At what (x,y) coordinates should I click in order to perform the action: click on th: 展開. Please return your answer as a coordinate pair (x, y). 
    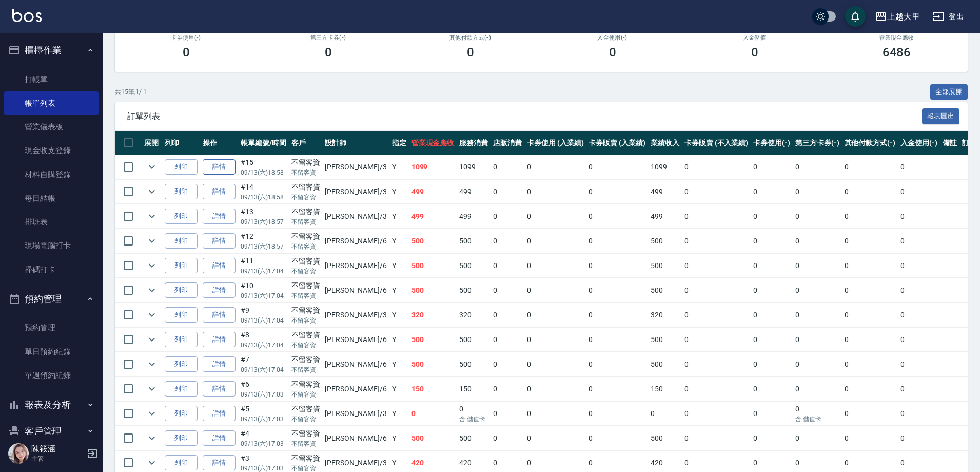
    Looking at the image, I should click on (152, 142).